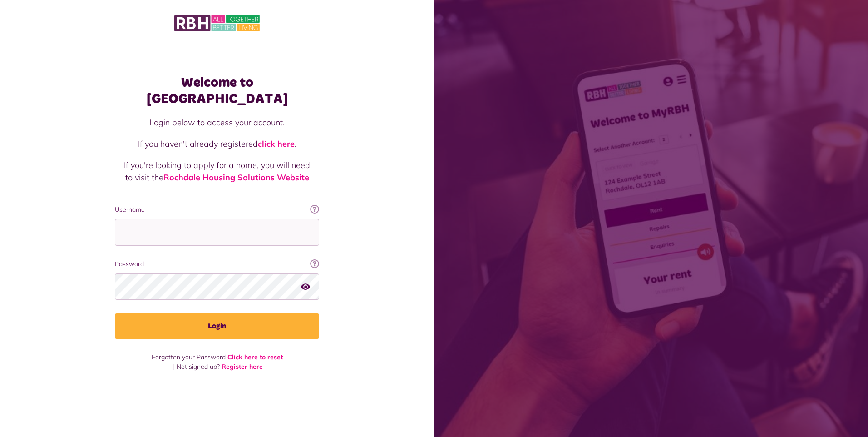 This screenshot has height=437, width=868. What do you see at coordinates (276, 143) in the screenshot?
I see `a: click here` at bounding box center [276, 143].